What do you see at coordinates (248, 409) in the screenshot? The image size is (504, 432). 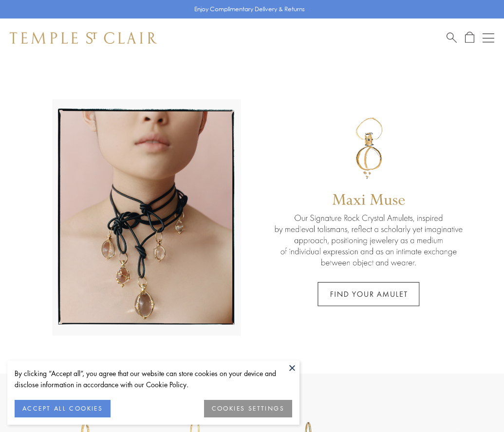 I see `button: COOKIES SETTINGS` at bounding box center [248, 409].